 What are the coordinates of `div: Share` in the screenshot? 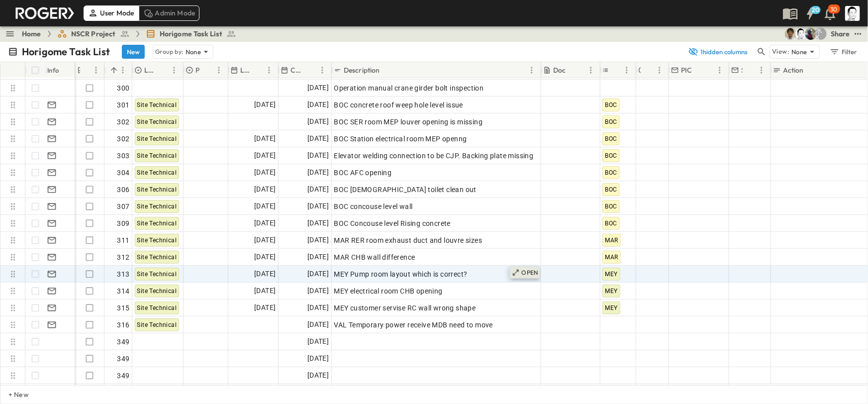 It's located at (840, 34).